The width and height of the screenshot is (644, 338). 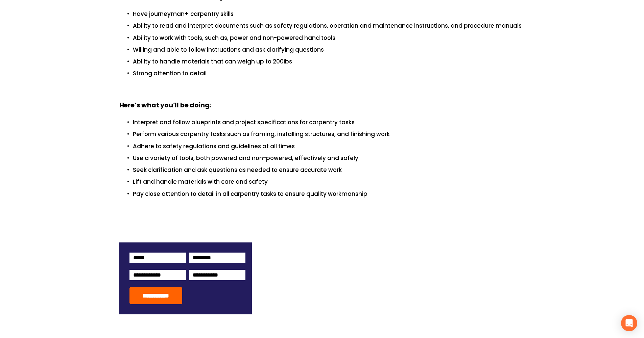 What do you see at coordinates (329, 73) in the screenshot?
I see `p: Strong attention to detail` at bounding box center [329, 73].